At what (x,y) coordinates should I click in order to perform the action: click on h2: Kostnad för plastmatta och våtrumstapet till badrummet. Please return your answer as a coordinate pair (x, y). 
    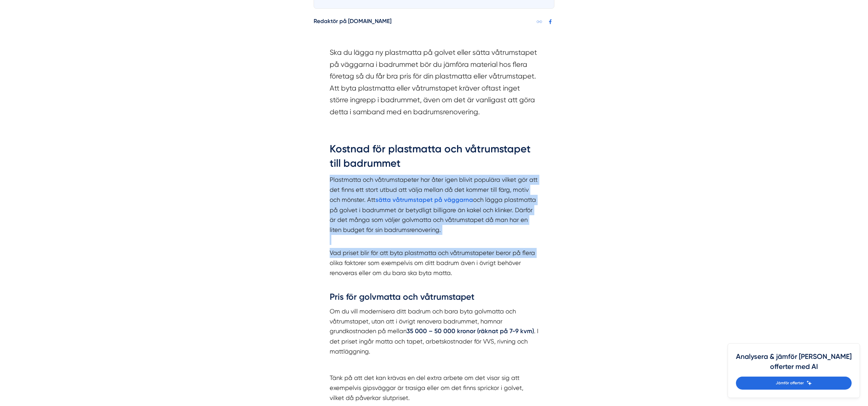
    Looking at the image, I should click on (434, 158).